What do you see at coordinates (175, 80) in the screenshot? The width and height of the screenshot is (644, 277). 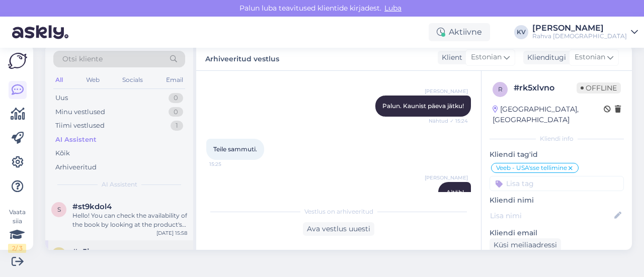 I see `div: Email` at bounding box center [175, 80].